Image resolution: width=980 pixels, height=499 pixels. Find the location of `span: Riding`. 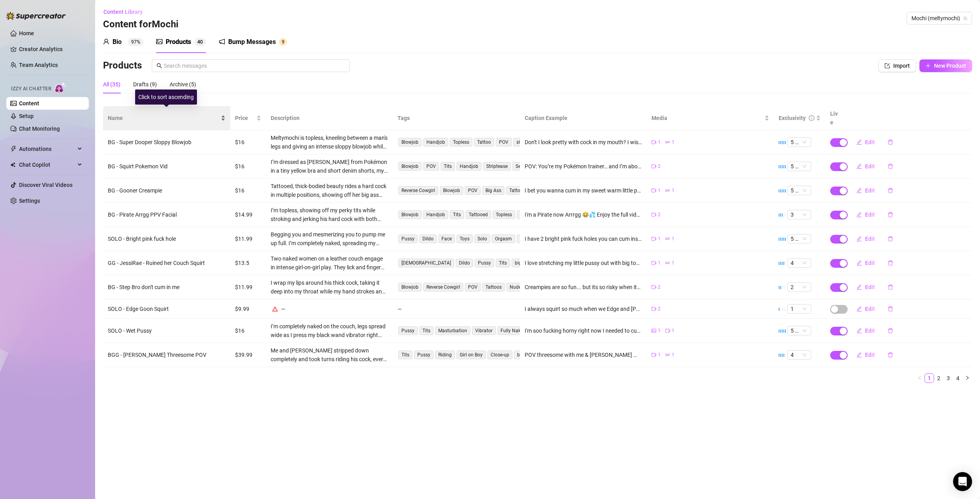

span: Riding is located at coordinates (445, 355).